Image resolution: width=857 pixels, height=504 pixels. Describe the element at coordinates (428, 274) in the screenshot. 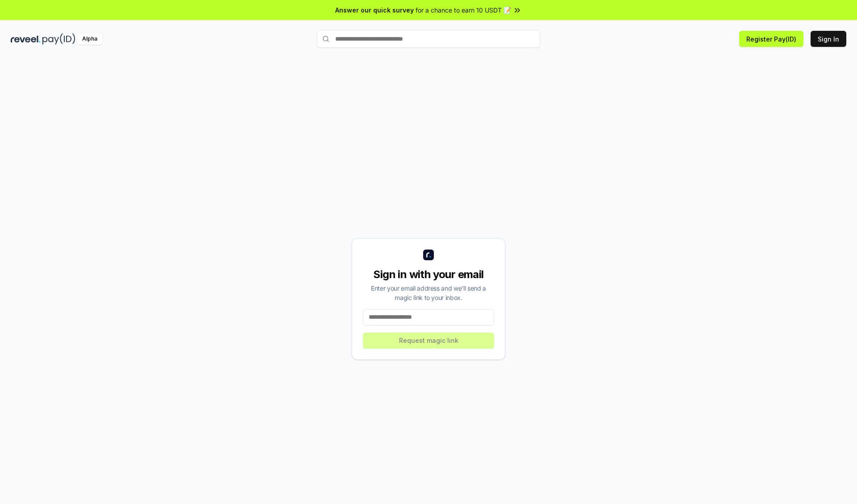

I see `div: Sign in with your email` at that location.